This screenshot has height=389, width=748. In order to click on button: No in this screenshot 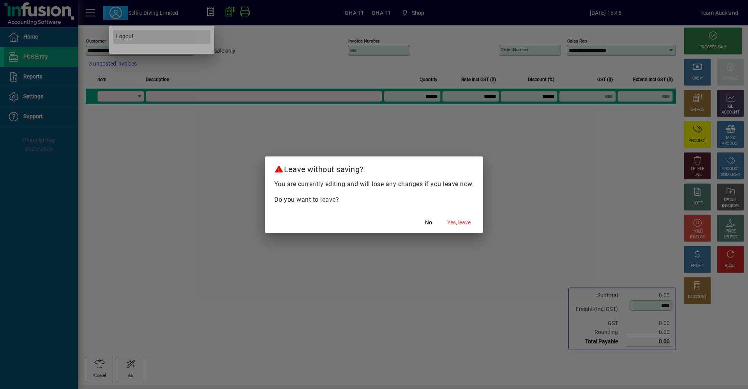, I will do `click(429, 223)`.